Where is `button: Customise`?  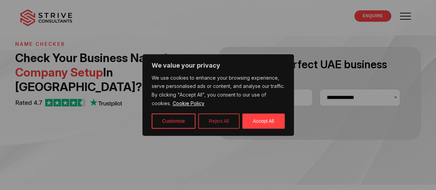 button: Customise is located at coordinates (173, 121).